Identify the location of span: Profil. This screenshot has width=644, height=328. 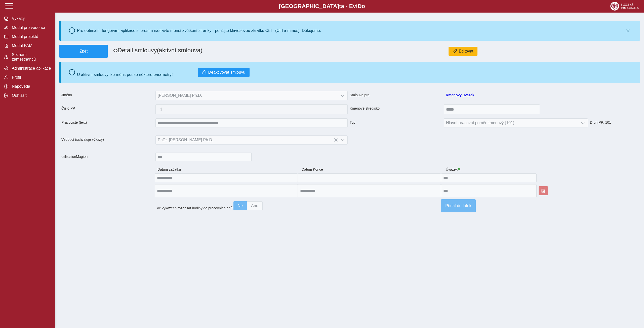
(31, 78).